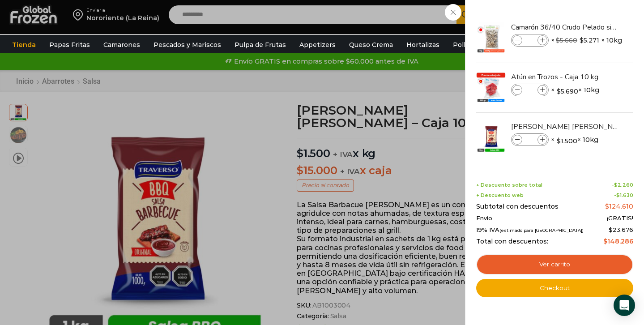 This screenshot has height=325, width=644. What do you see at coordinates (69, 45) in the screenshot?
I see `a: Papas Fritas` at bounding box center [69, 45].